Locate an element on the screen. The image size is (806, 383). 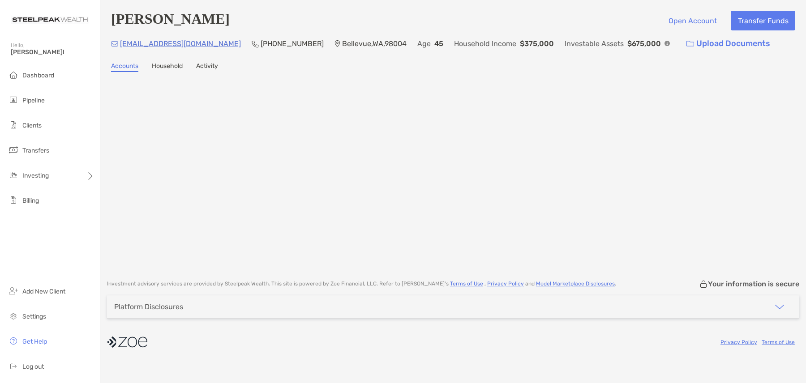
img: company logo is located at coordinates (127, 342).